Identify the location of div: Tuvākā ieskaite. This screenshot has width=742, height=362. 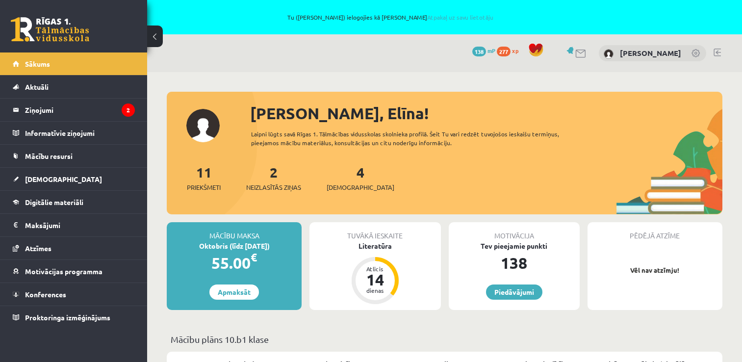
(375, 231).